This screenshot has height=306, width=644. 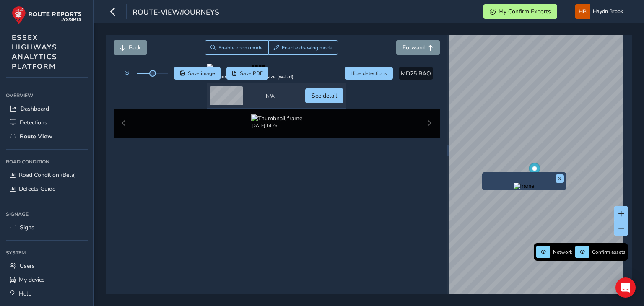 What do you see at coordinates (582, 12) in the screenshot?
I see `img: diamond-layout` at bounding box center [582, 12].